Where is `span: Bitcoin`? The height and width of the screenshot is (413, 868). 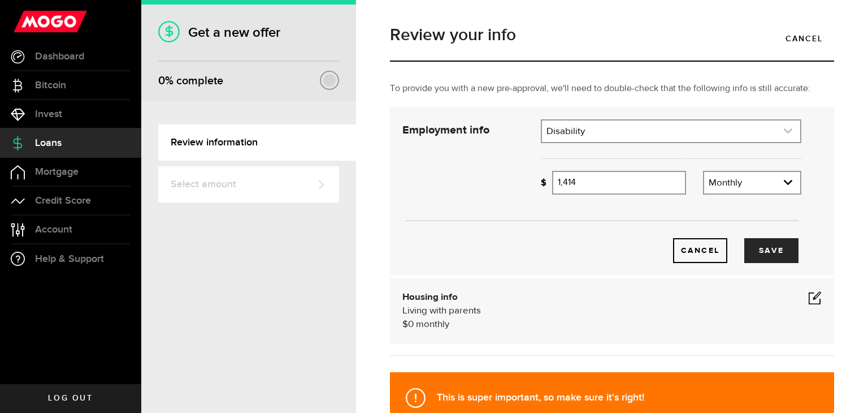
span: Bitcoin is located at coordinates (50, 85).